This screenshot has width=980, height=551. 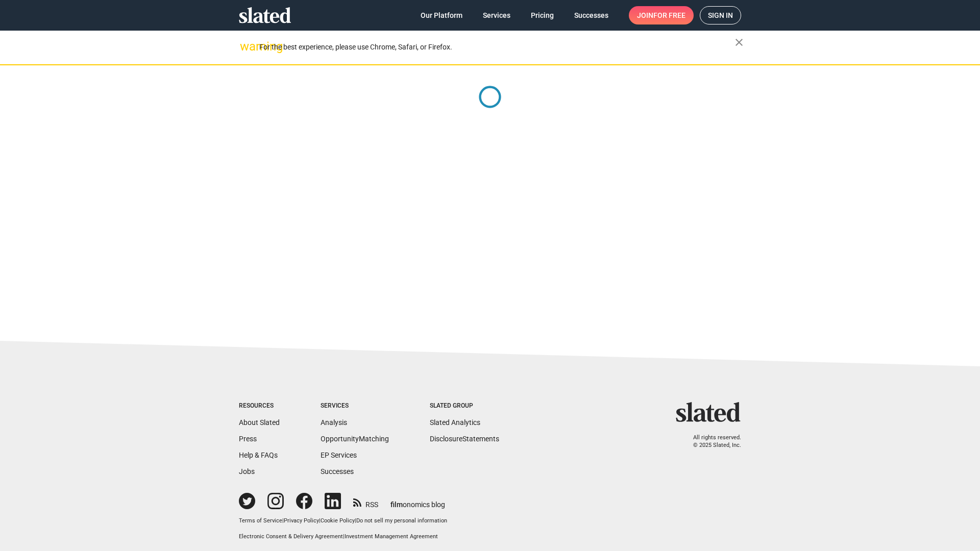 What do you see at coordinates (454, 423) in the screenshot?
I see `a: Slated Analytics` at bounding box center [454, 423].